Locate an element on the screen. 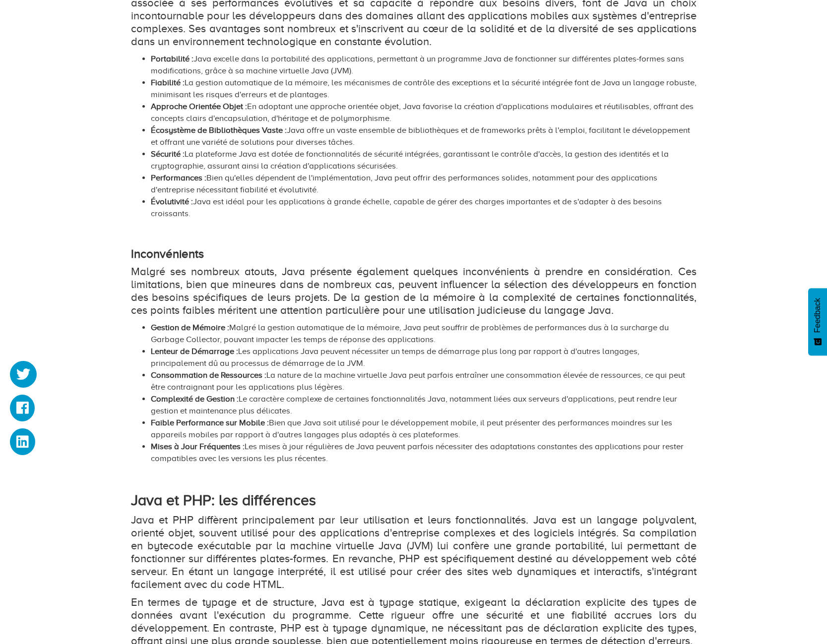 The width and height of the screenshot is (827, 644). strong: Sécurité : is located at coordinates (168, 154).